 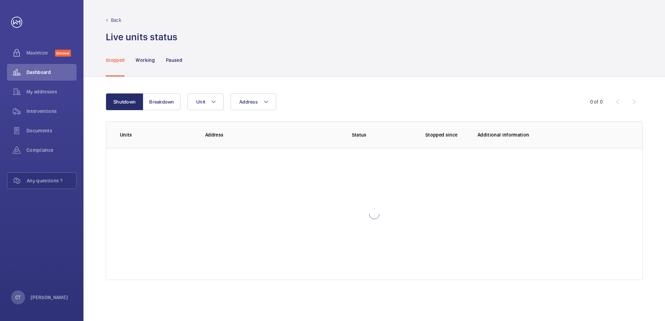 I want to click on p: Working, so click(x=145, y=60).